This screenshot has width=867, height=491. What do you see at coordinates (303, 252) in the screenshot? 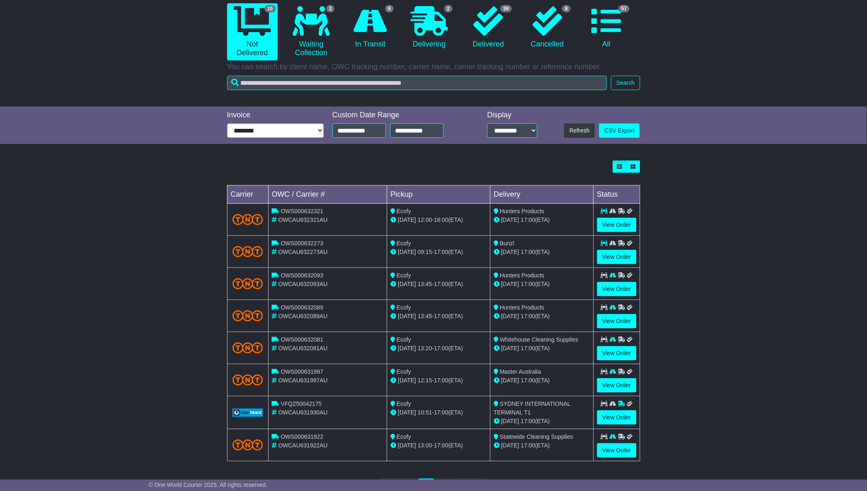
I see `span: OWCAU632273AU` at bounding box center [303, 252].